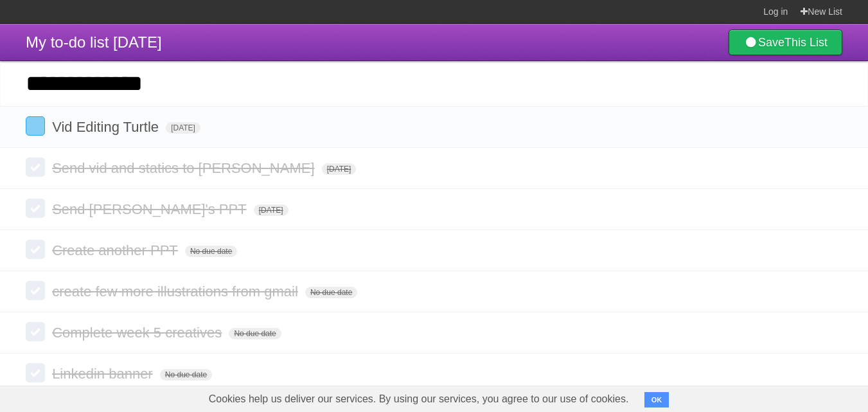 Image resolution: width=868 pixels, height=412 pixels. I want to click on span: Cookies help us deliver our services. By using our services, you agree to our use of cookies., so click(419, 399).